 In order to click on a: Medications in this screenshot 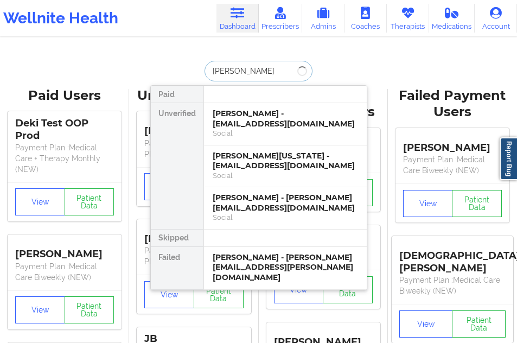, I will do `click(452, 18)`.